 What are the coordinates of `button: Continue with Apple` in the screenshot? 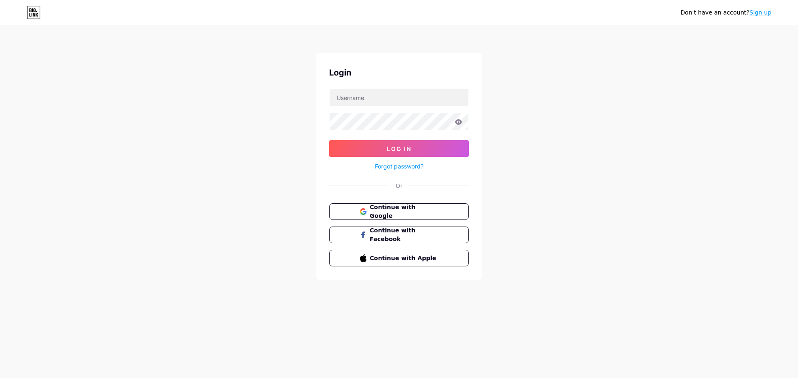 It's located at (399, 258).